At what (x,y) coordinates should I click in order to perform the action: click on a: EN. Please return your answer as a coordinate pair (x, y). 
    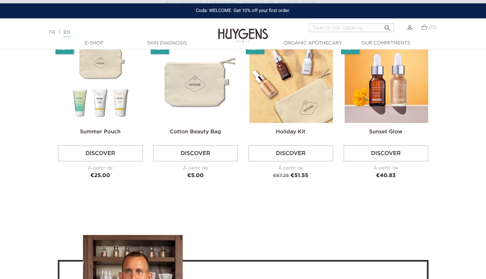
    Looking at the image, I should click on (67, 33).